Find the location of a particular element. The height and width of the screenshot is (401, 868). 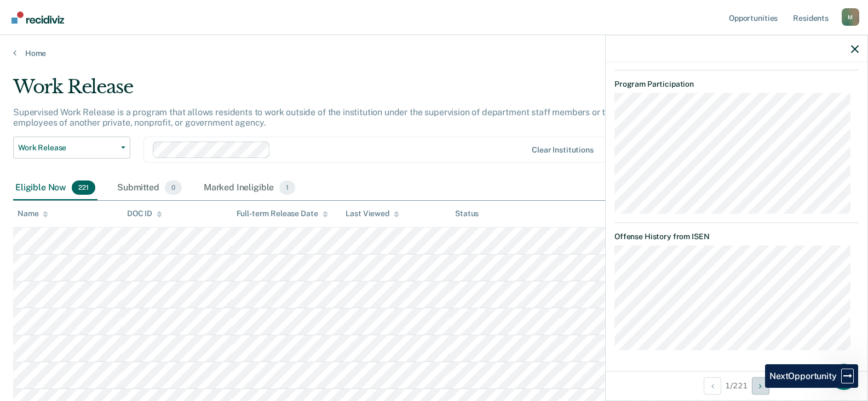

div: Name is located at coordinates (33, 213).